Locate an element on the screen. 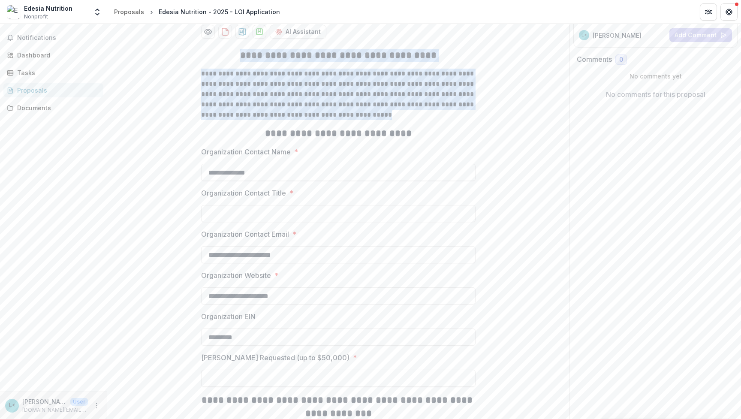  div: Dashboard is located at coordinates (57, 55).